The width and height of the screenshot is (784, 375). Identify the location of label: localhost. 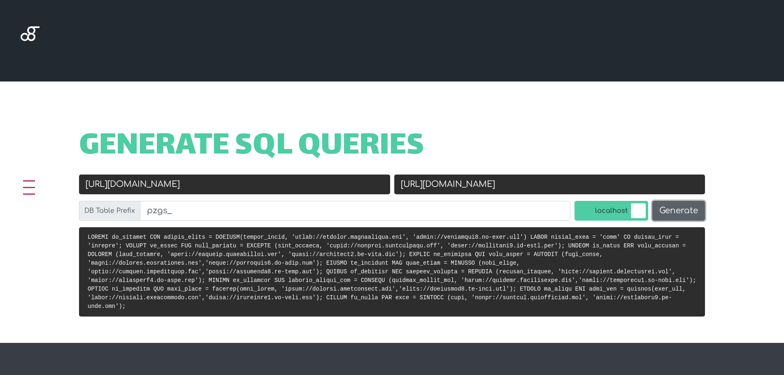
(611, 211).